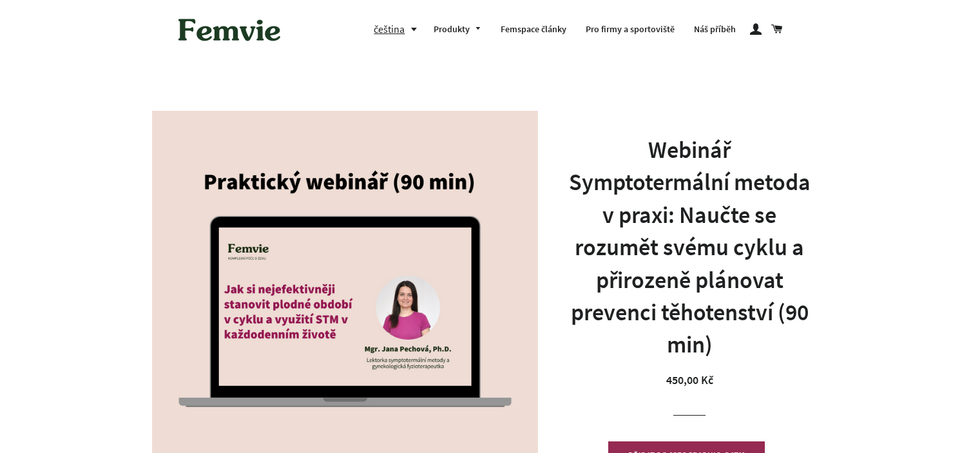 This screenshot has height=453, width=980. I want to click on button: čeština, so click(398, 29).